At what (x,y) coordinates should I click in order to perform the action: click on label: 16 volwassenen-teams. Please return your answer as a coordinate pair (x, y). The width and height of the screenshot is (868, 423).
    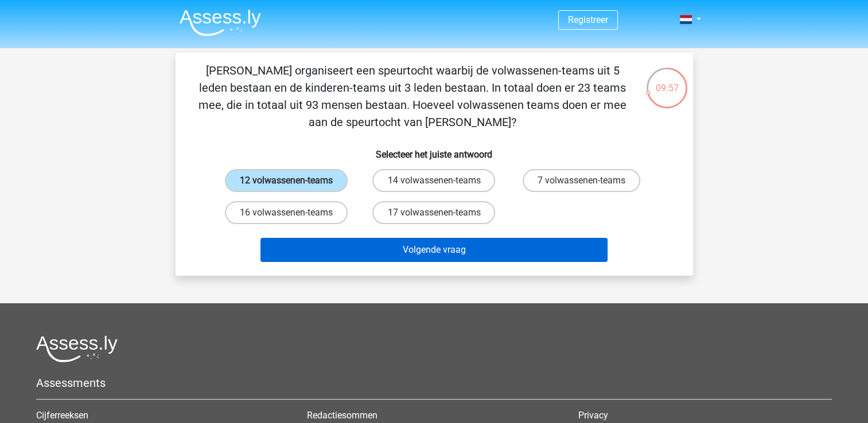
    Looking at the image, I should click on (286, 212).